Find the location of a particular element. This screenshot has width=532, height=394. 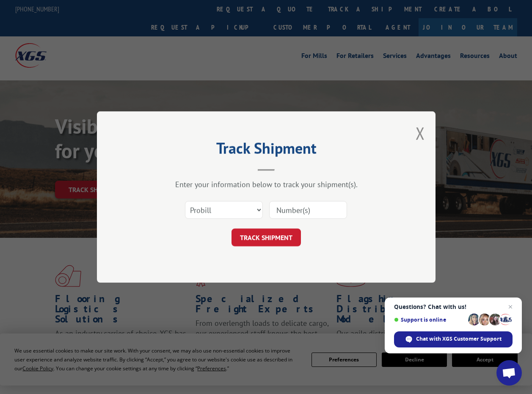

div: Chat with XGS Customer Support is located at coordinates (453, 340).